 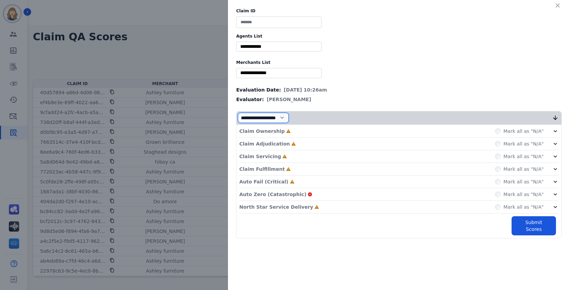 I want to click on p: Auto Zero (Catastrophic), so click(x=273, y=195).